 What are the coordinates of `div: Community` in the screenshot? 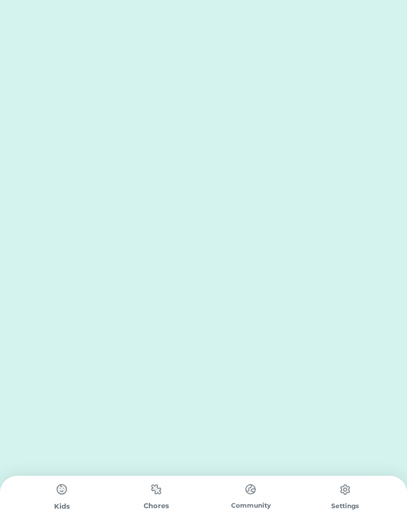 It's located at (251, 506).